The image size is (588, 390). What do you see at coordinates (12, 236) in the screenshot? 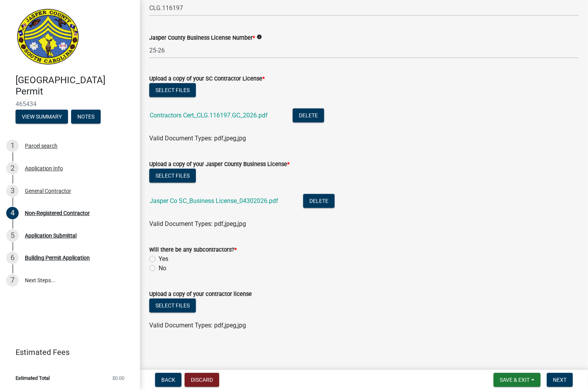
I see `div: 5` at bounding box center [12, 236].